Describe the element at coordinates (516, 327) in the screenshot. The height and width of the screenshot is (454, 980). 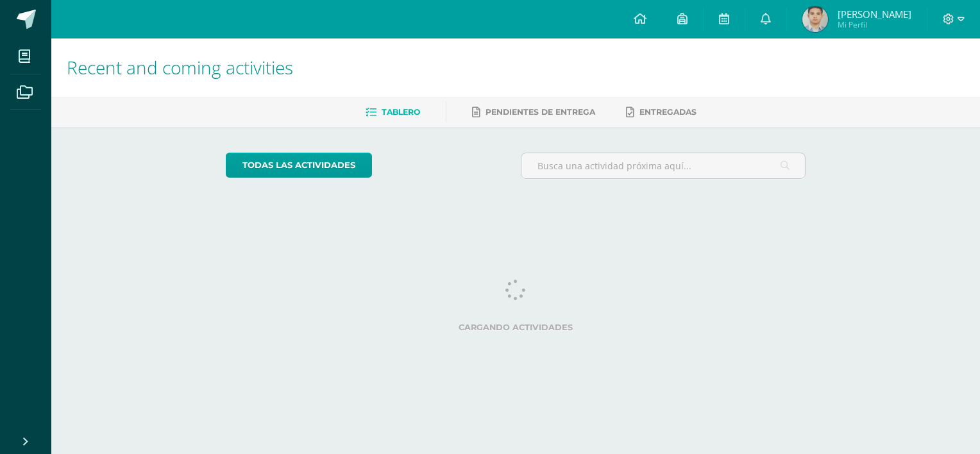
I see `label: Cargando actividades` at that location.